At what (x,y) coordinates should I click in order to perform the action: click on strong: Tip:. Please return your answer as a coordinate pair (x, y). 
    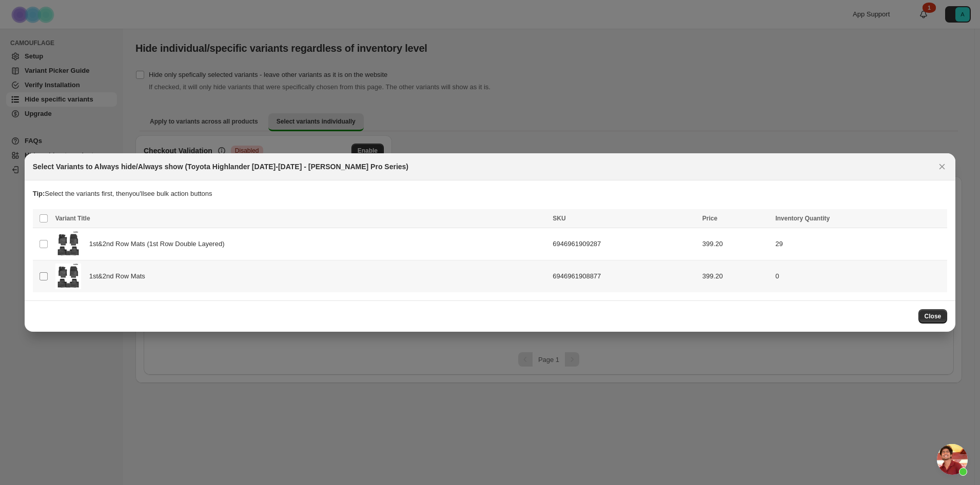
    Looking at the image, I should click on (39, 193).